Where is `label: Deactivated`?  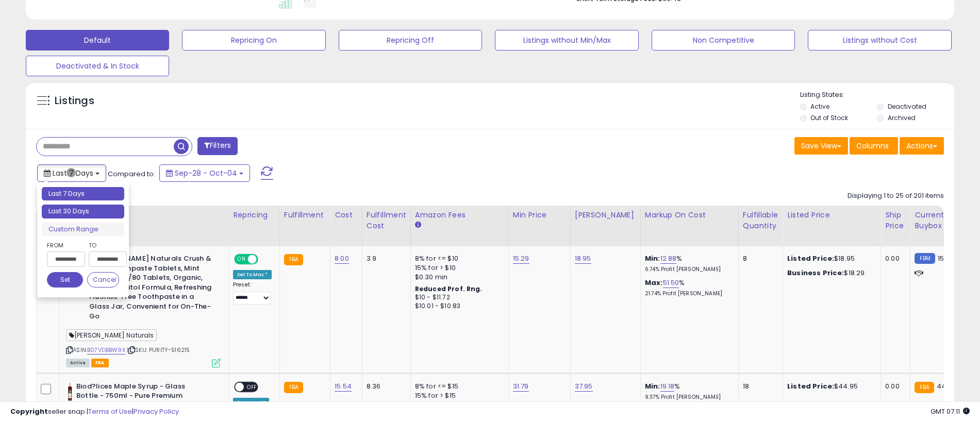
label: Deactivated is located at coordinates (907, 106).